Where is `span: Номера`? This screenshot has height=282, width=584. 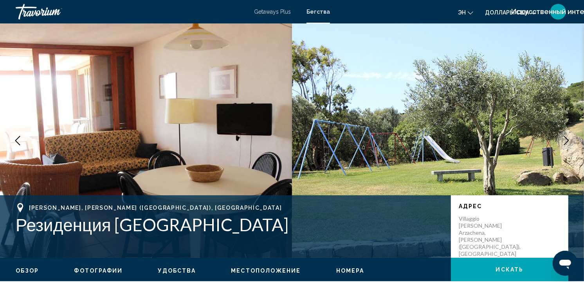
span: Номера is located at coordinates (350, 271).